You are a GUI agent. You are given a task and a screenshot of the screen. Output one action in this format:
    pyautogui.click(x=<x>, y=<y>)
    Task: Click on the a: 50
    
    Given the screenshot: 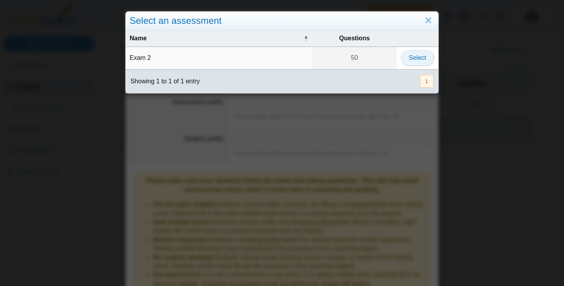 What is the action you would take?
    pyautogui.click(x=354, y=58)
    